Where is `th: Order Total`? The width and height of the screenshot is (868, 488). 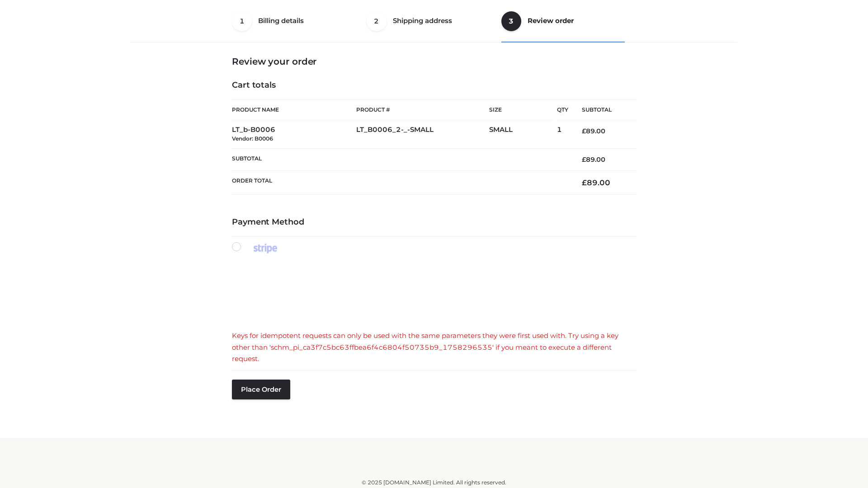 th: Order Total is located at coordinates (400, 183).